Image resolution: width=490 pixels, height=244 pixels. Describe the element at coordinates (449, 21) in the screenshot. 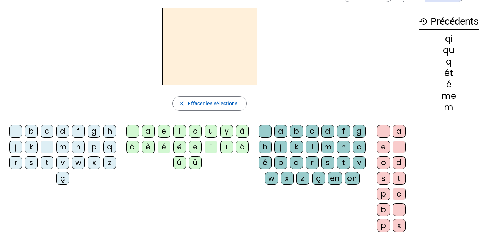

I see `h3: Précédents` at that location.